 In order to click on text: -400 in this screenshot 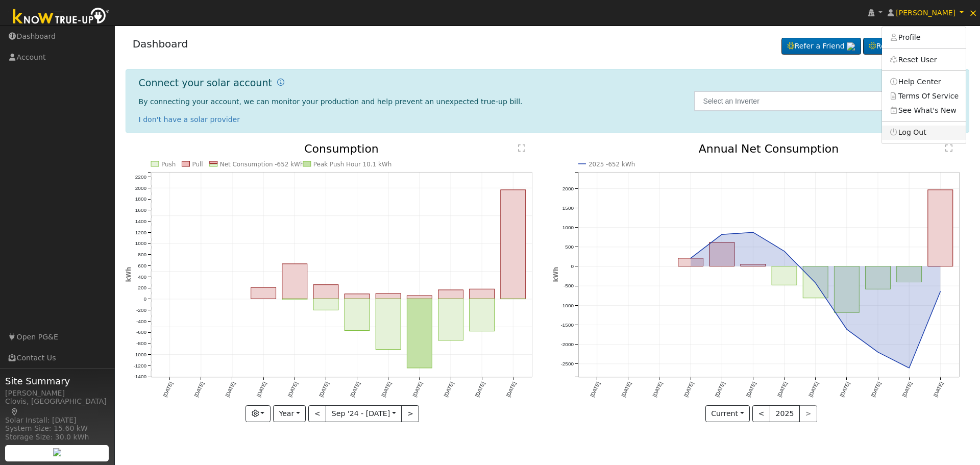, I will do `click(142, 321)`.